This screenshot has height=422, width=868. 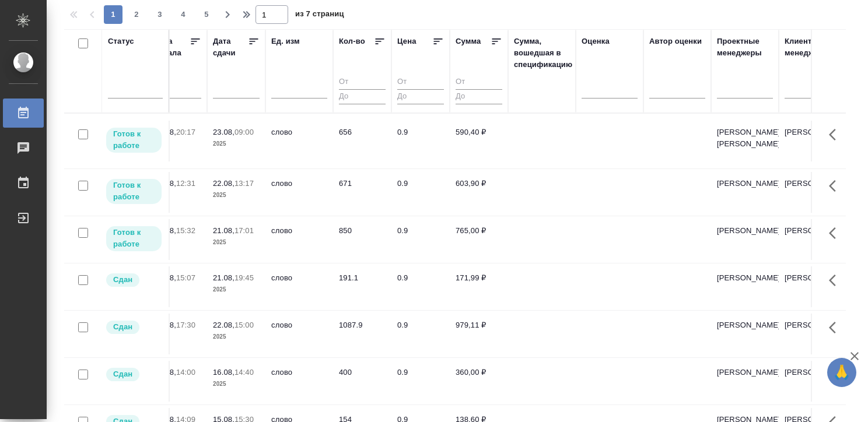 What do you see at coordinates (352, 41) in the screenshot?
I see `div: Кол-во` at bounding box center [352, 41].